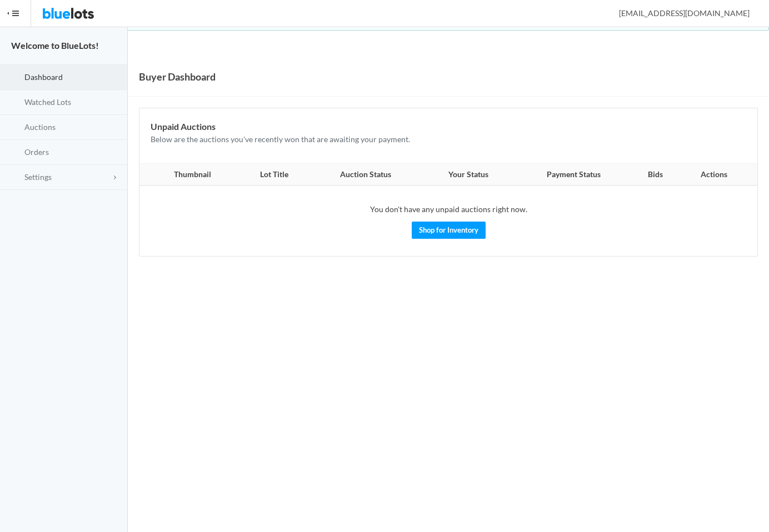 Image resolution: width=769 pixels, height=532 pixels. Describe the element at coordinates (177, 77) in the screenshot. I see `h1: Buyer Dashboard` at that location.